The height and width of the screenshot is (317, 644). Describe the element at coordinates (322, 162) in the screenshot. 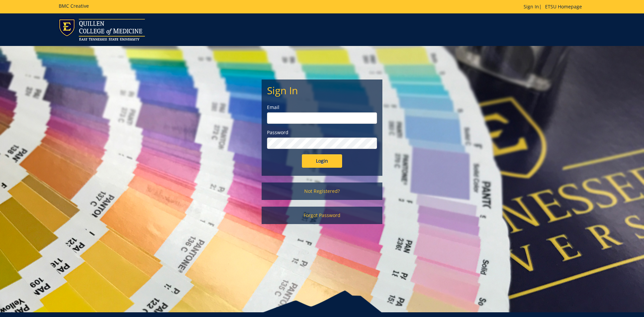

I see `input: Login` at that location.